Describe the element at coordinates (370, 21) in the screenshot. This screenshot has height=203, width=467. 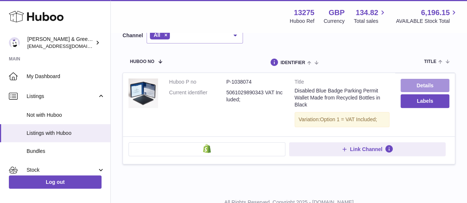
I see `span: Total sales` at that location.